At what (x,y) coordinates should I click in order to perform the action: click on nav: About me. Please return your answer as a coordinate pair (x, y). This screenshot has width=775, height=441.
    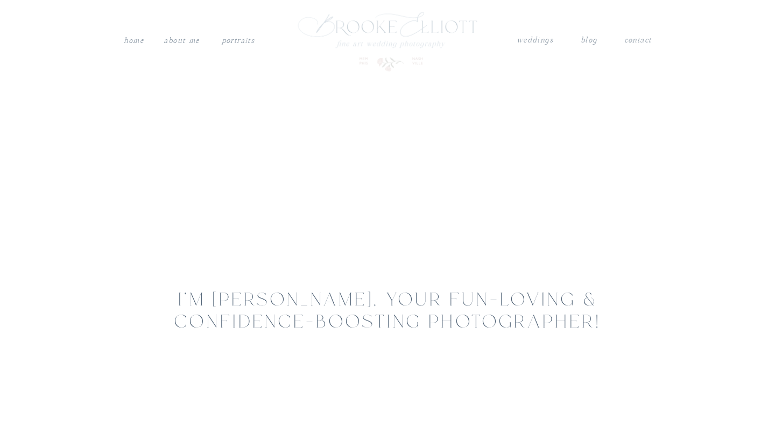
    Looking at the image, I should click on (181, 41).